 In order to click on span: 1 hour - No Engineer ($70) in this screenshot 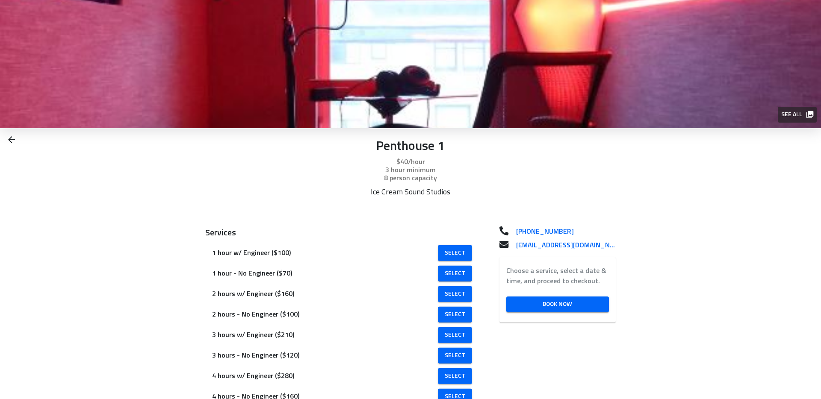, I will do `click(325, 274)`.